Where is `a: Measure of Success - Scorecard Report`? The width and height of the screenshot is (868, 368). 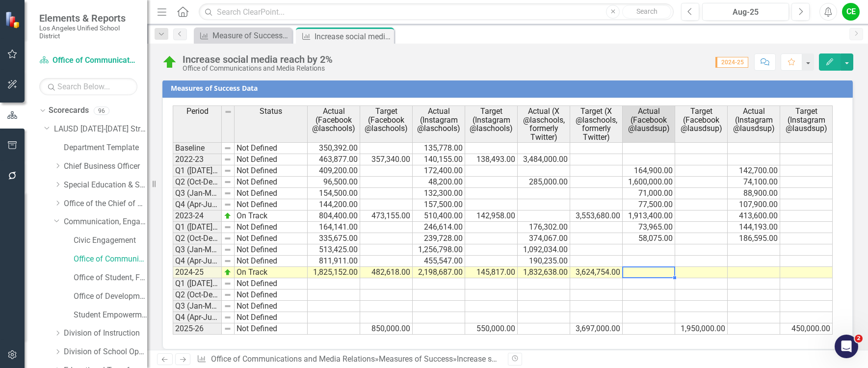 a: Measure of Success - Scorecard Report is located at coordinates (243, 35).